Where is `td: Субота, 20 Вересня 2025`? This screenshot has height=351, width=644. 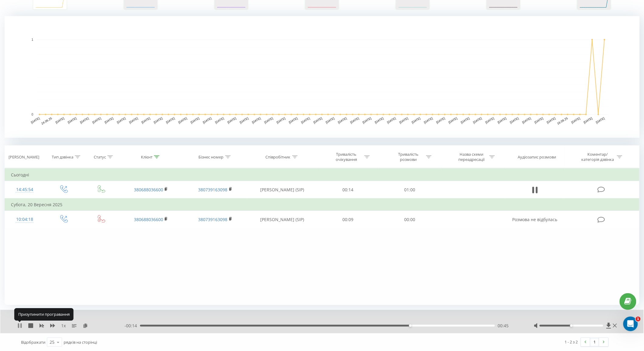 td: Субота, 20 Вересня 2025 is located at coordinates (322, 204).